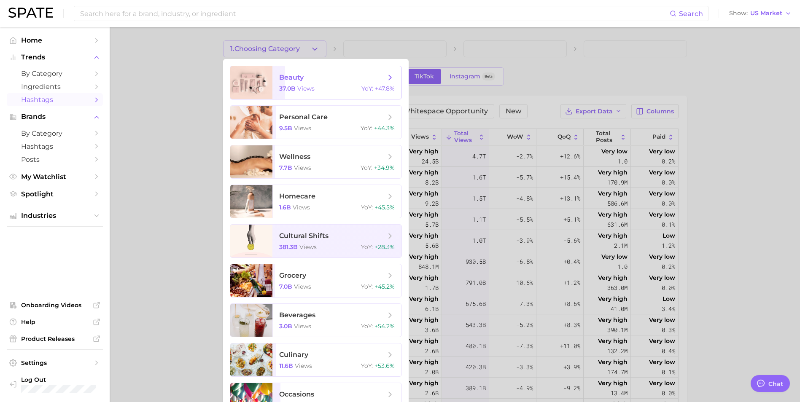 The image size is (800, 402). What do you see at coordinates (55, 385) in the screenshot?
I see `a: Log out. Currently logged in with e-mail CSnow@ulta.com.` at bounding box center [55, 385].